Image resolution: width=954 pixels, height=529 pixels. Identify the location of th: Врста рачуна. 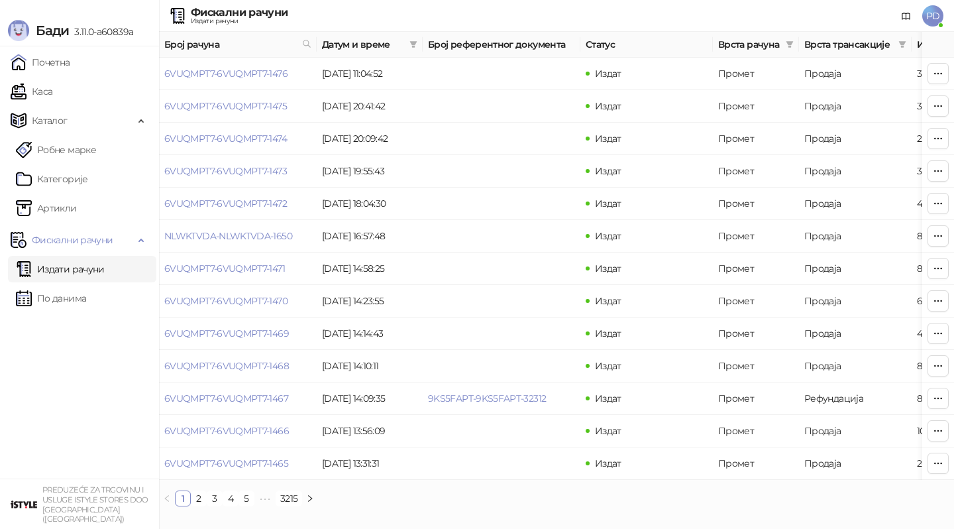
(756, 44).